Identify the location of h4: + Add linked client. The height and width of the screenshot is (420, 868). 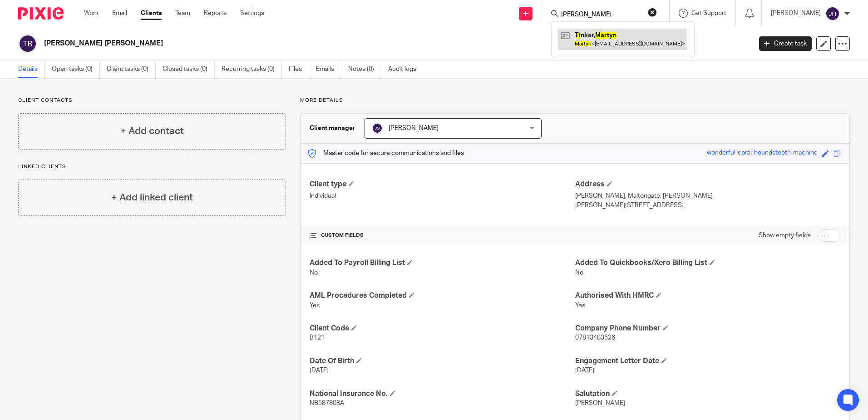
(152, 197).